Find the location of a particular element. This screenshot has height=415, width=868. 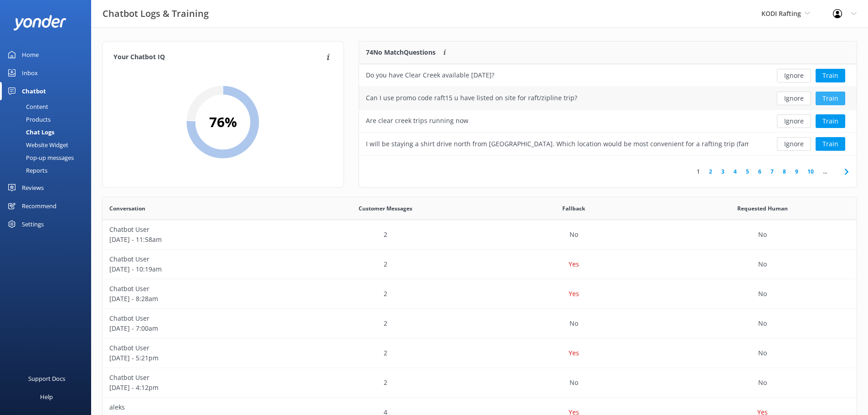

div: Content is located at coordinates (27, 106).